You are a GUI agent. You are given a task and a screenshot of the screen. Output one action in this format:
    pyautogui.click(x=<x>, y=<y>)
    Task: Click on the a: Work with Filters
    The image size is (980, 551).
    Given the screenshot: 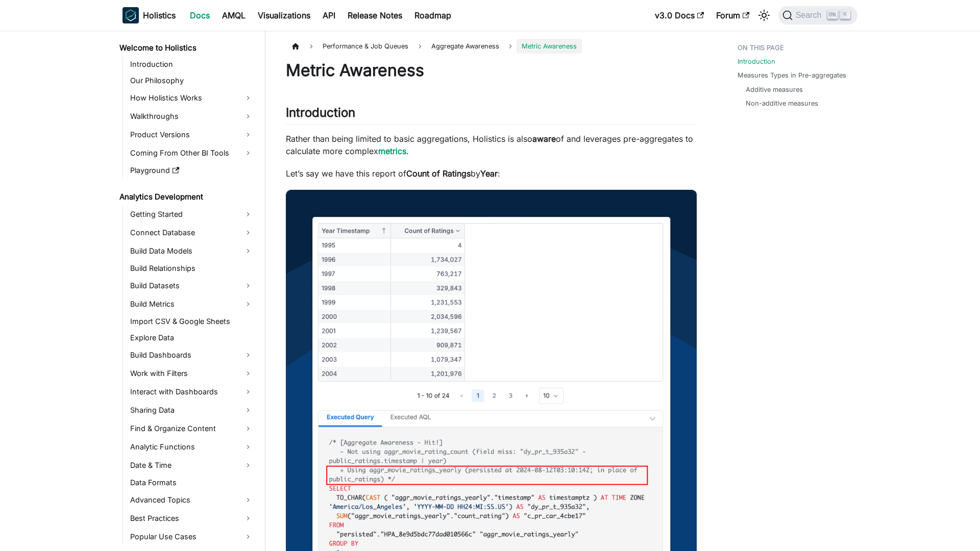 What is the action you would take?
    pyautogui.click(x=191, y=374)
    